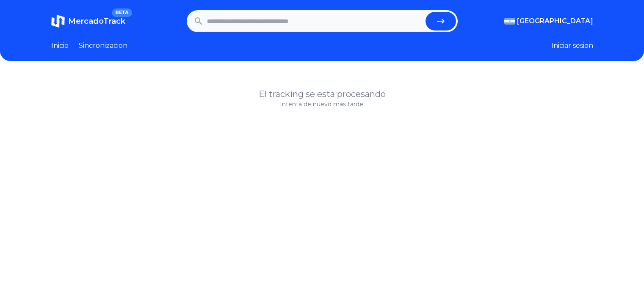 The image size is (644, 288). Describe the element at coordinates (322, 104) in the screenshot. I see `p: Intenta de nuevo más tarde.` at that location.